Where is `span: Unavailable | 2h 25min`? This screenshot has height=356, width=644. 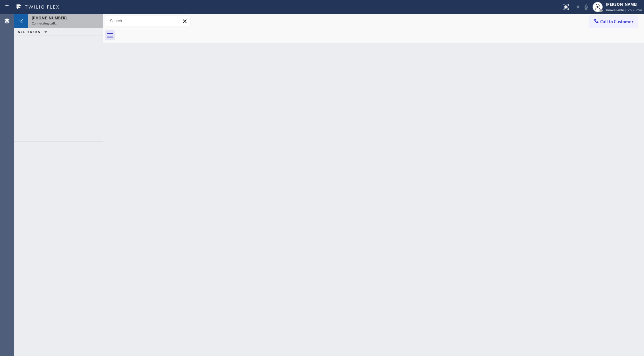 span: Unavailable | 2h 25min is located at coordinates (624, 10).